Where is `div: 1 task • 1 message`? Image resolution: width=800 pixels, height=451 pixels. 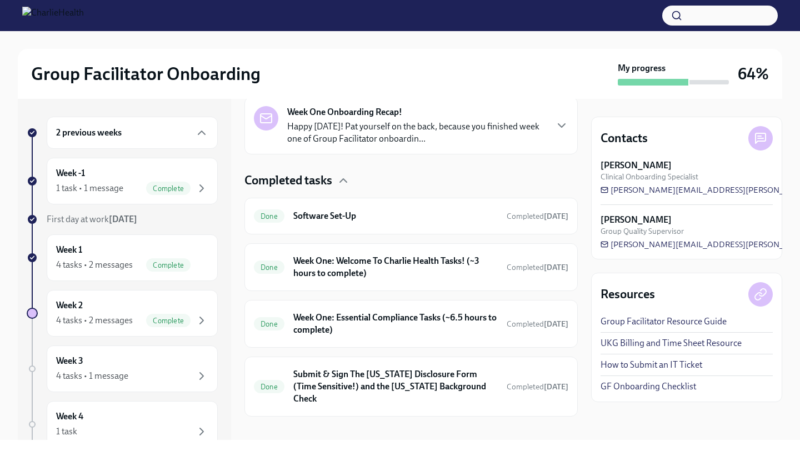
div: 1 task • 1 message is located at coordinates (89, 188).